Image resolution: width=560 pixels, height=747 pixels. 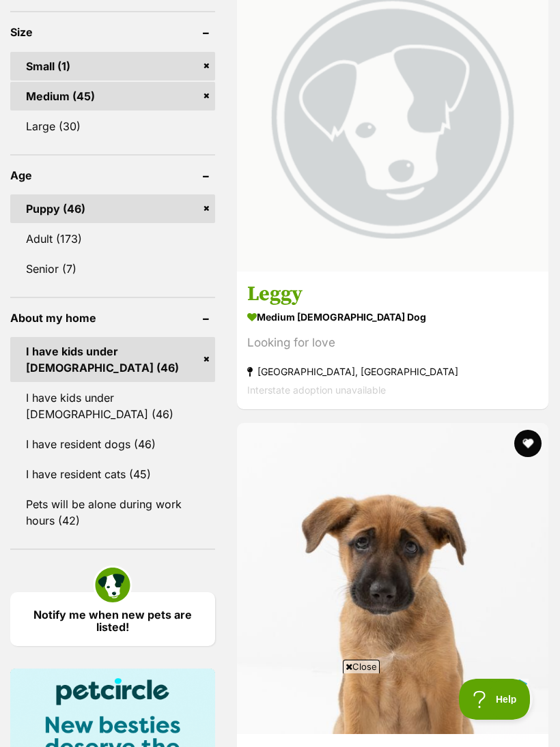 What do you see at coordinates (113, 175) in the screenshot?
I see `header: Age` at bounding box center [113, 175].